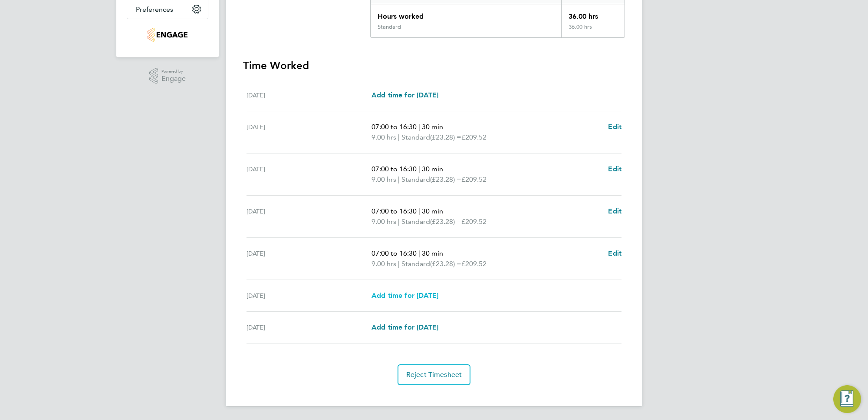  I want to click on div: Standard, so click(390, 27).